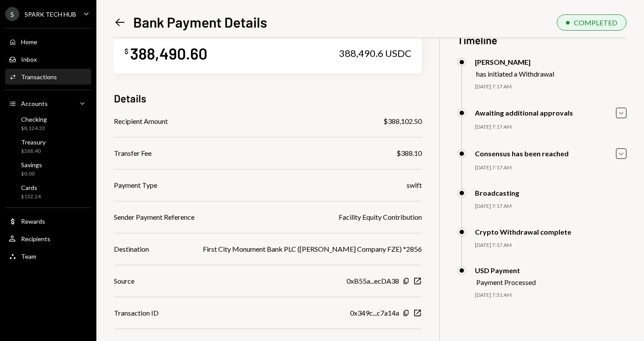 The height and width of the screenshot is (341, 644). I want to click on div: Payment Type, so click(135, 185).